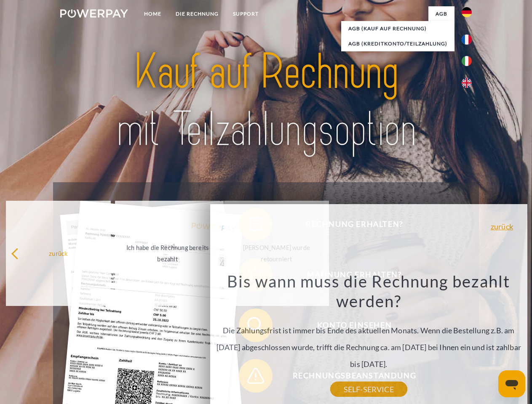 Image resolution: width=532 pixels, height=404 pixels. Describe the element at coordinates (152, 14) in the screenshot. I see `a: Home` at that location.